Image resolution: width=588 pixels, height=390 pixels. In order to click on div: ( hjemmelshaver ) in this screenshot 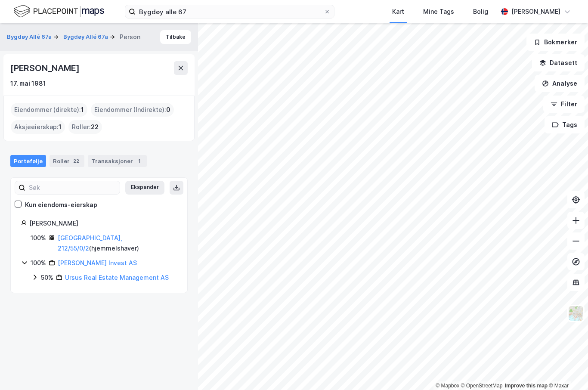, I will do `click(117, 243)`.